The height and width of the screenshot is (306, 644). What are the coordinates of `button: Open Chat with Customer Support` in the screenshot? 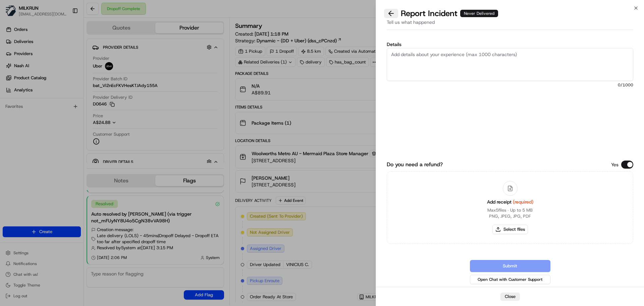 It's located at (510, 279).